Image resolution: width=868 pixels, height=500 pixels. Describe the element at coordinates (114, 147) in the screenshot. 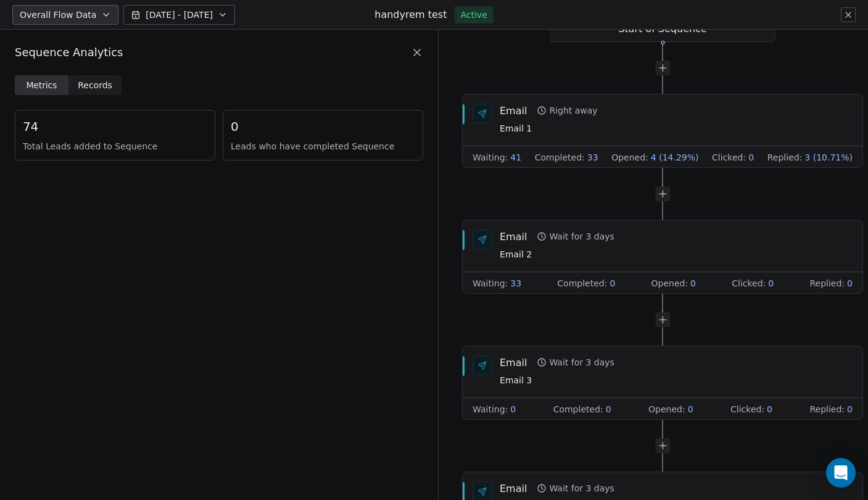

I see `span: Total Leads added to Sequence` at that location.